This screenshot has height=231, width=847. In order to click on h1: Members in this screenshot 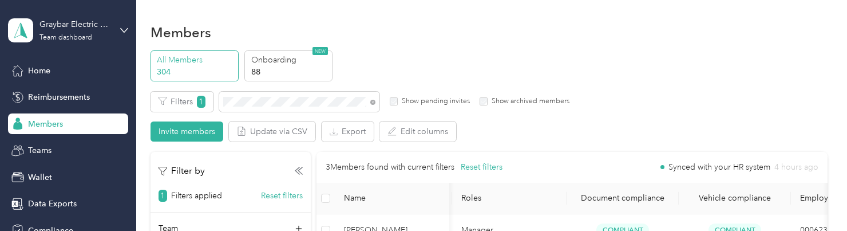, I will do `click(181, 32)`.